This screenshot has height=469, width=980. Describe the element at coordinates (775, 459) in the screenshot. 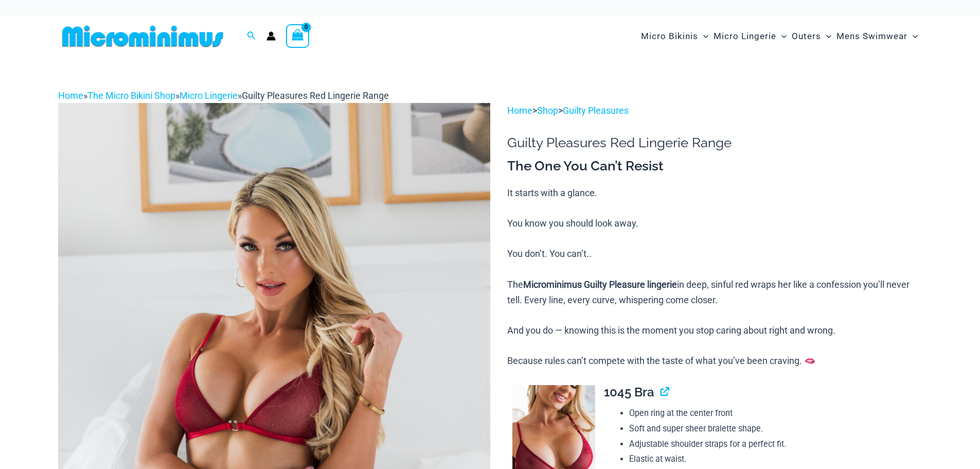

I see `li: Elastic at waist.` at that location.